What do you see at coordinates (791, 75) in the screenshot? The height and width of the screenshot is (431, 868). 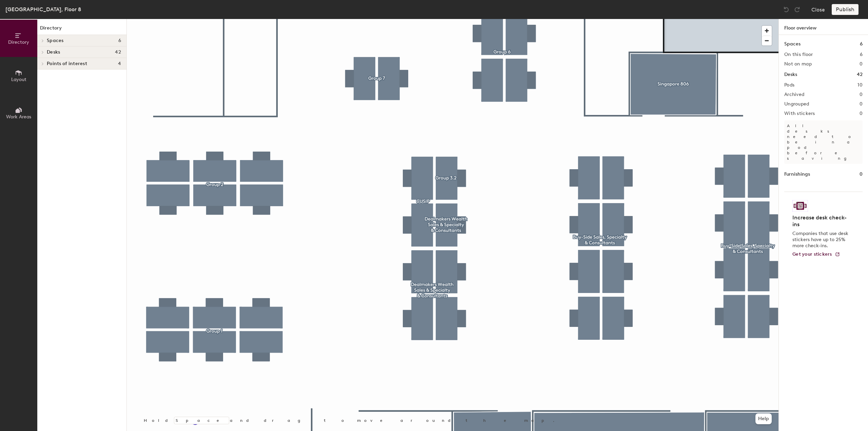 I see `h1: Desks` at bounding box center [791, 75].